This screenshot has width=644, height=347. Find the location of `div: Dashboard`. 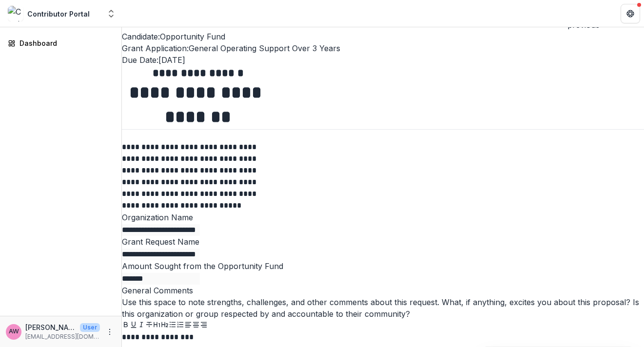

div: Dashboard is located at coordinates (64, 43).